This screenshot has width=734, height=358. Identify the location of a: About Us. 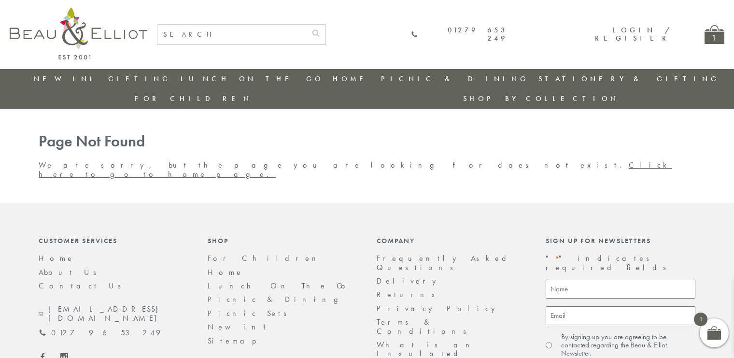
(70, 272).